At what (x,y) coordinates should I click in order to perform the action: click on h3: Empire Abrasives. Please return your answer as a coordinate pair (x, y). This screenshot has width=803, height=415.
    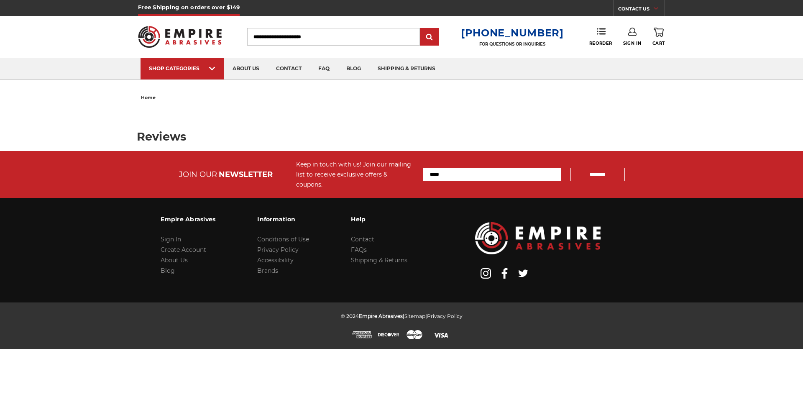
    Looking at the image, I should click on (188, 219).